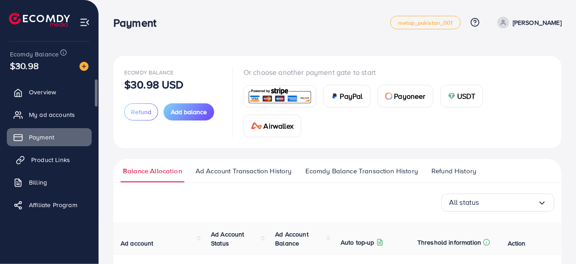  I want to click on span: Add balance, so click(189, 112).